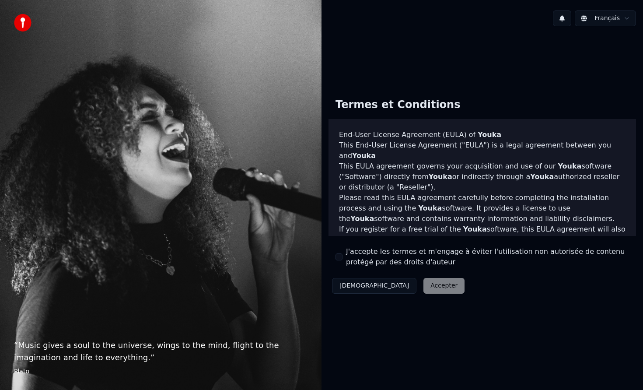  Describe the element at coordinates (482, 150) in the screenshot. I see `p: This End-User License Agreement ("EULA") is a legal agreement between you and` at that location.